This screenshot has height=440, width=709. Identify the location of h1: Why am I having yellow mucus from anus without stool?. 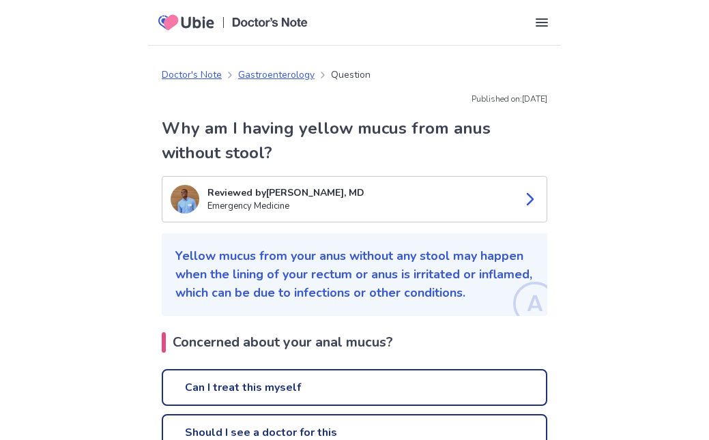
(354, 141).